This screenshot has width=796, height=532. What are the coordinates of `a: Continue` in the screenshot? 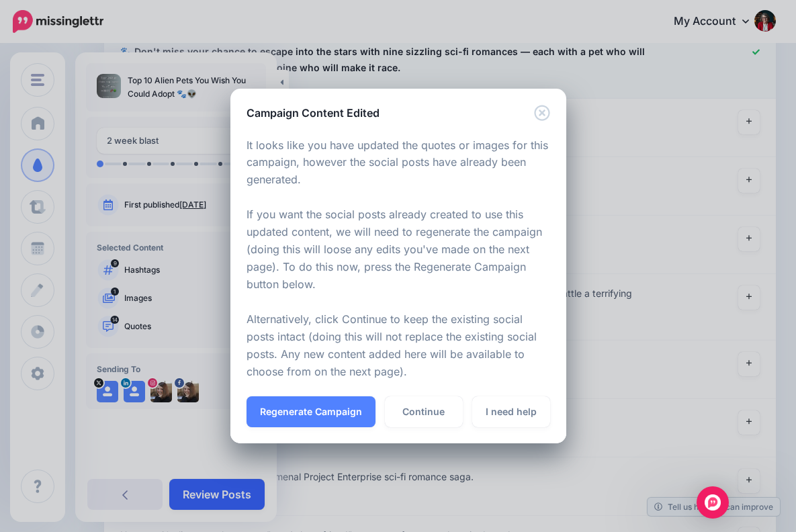 It's located at (424, 412).